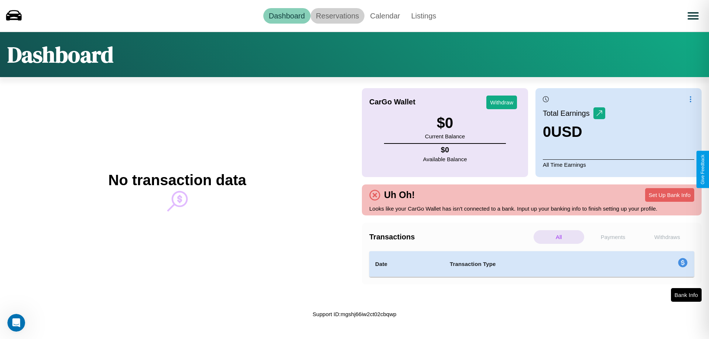  I want to click on p: All, so click(558, 237).